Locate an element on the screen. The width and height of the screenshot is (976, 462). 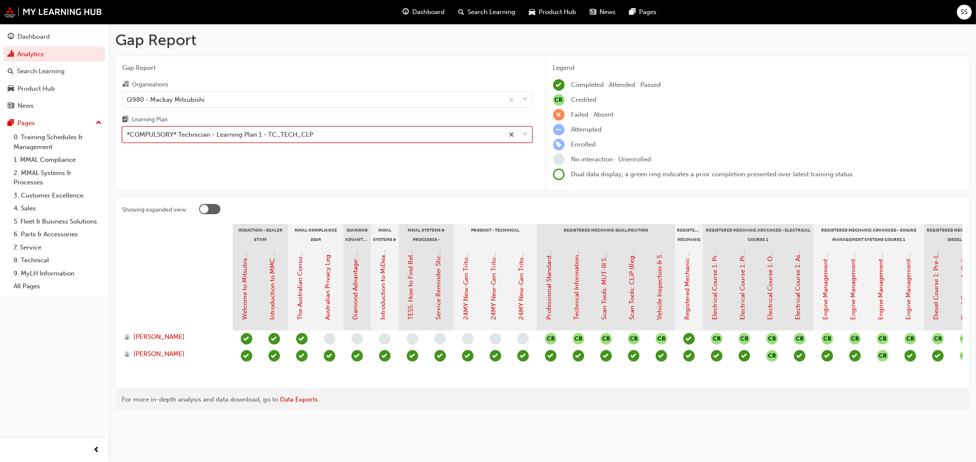
a: Product Hub is located at coordinates (54, 88).